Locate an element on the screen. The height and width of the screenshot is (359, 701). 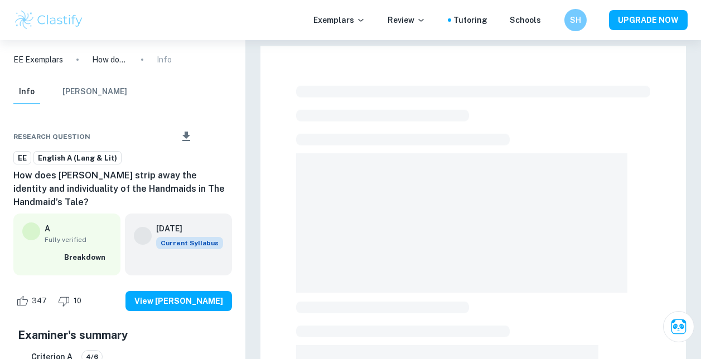
a: EE Exemplars is located at coordinates (38, 60).